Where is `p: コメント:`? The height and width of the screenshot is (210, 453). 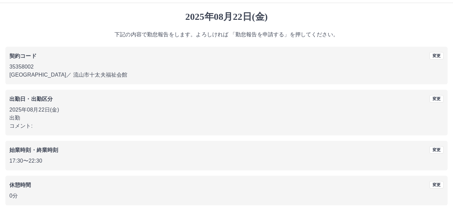
p: コメント: is located at coordinates (227, 126).